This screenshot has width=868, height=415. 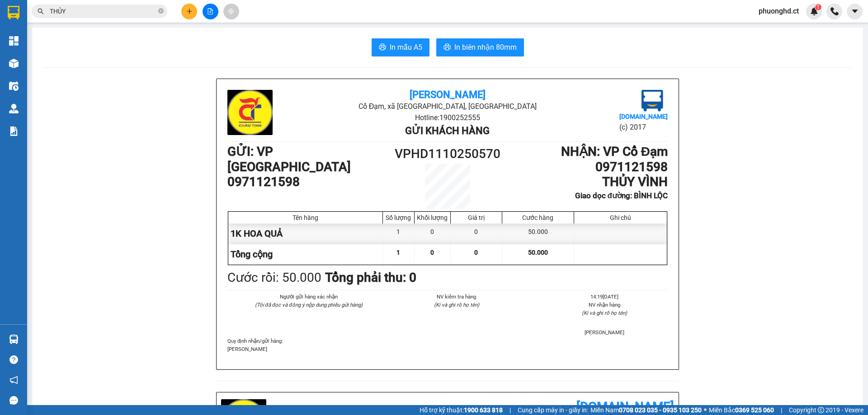 I want to click on div: Số lượng, so click(x=398, y=218).